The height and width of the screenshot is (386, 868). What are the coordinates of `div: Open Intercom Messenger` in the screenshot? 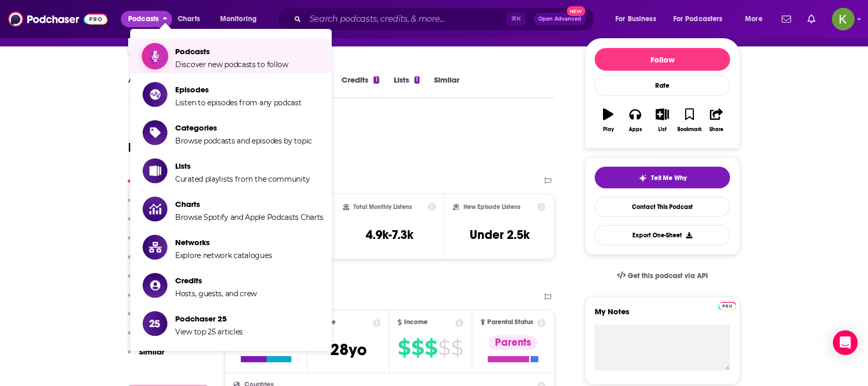 It's located at (845, 343).